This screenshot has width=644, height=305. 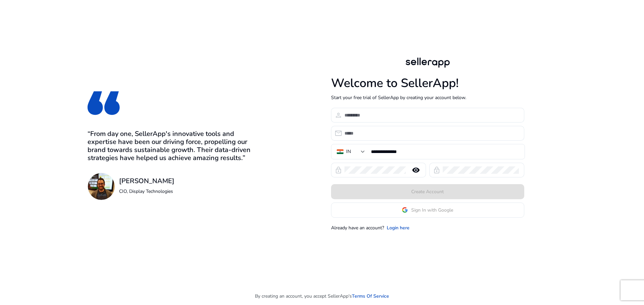 I want to click on a: Login here, so click(x=398, y=228).